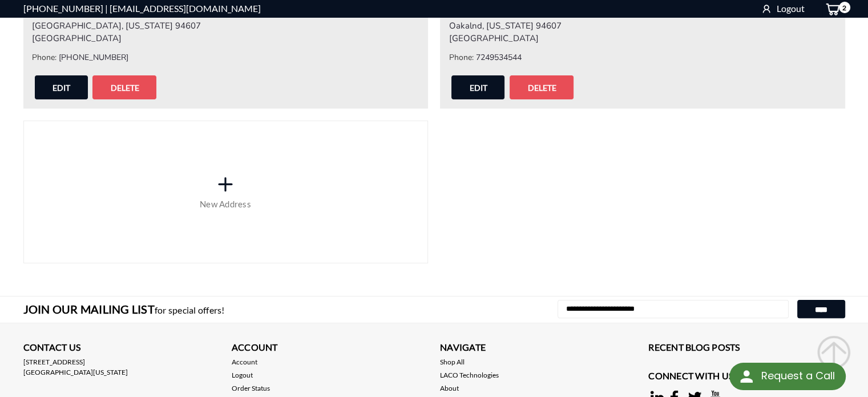 Image resolution: width=868 pixels, height=397 pixels. I want to click on a: Shop All, so click(452, 362).